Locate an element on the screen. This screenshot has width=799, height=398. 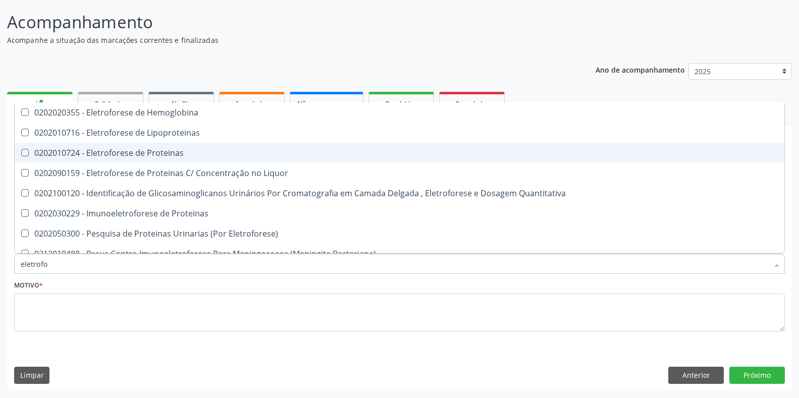
span: Agendados is located at coordinates (252, 103).